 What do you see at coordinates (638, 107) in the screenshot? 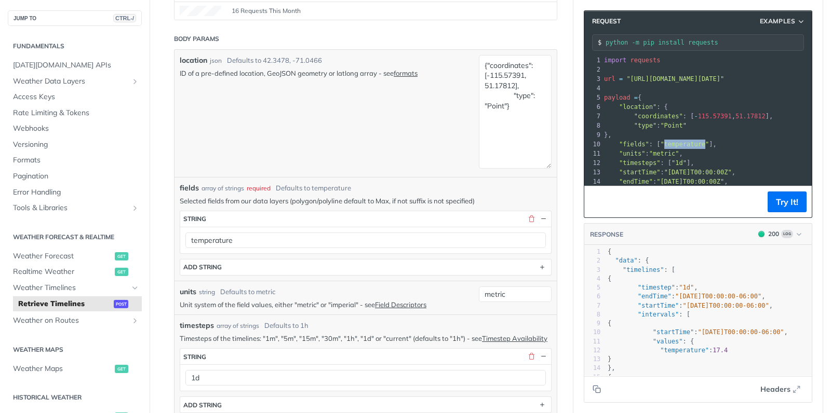
I see `span: "location"` at bounding box center [638, 107].